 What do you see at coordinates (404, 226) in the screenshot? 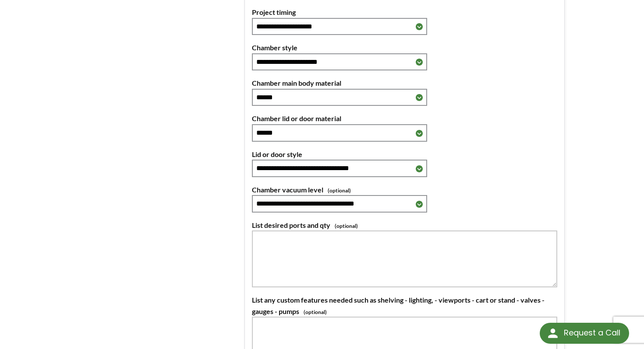
I see `label: List desired ports and qty` at bounding box center [404, 226].